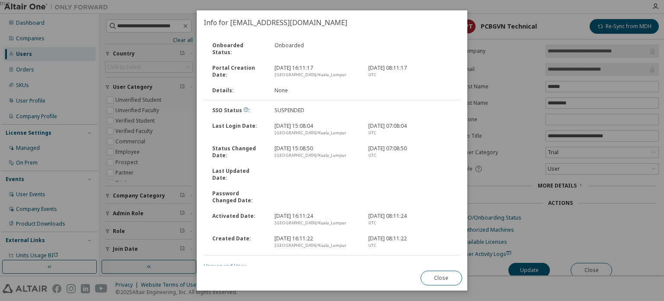  I want to click on div: None, so click(317, 90).